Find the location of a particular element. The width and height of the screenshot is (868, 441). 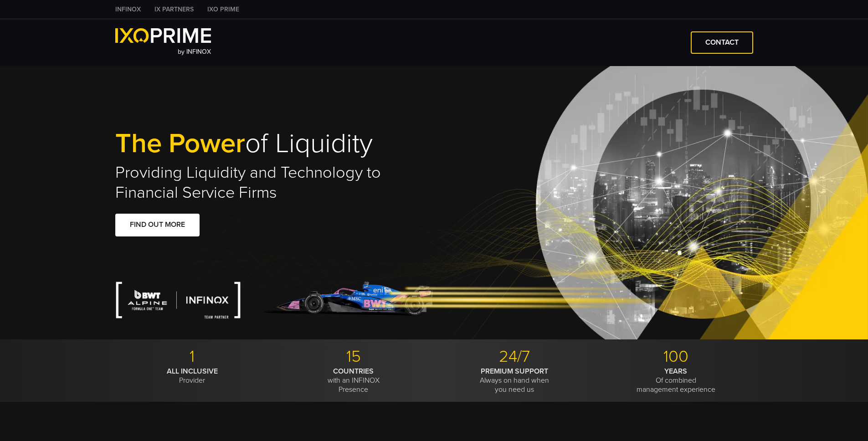

p: with an INFINOX Presence is located at coordinates (353, 380).